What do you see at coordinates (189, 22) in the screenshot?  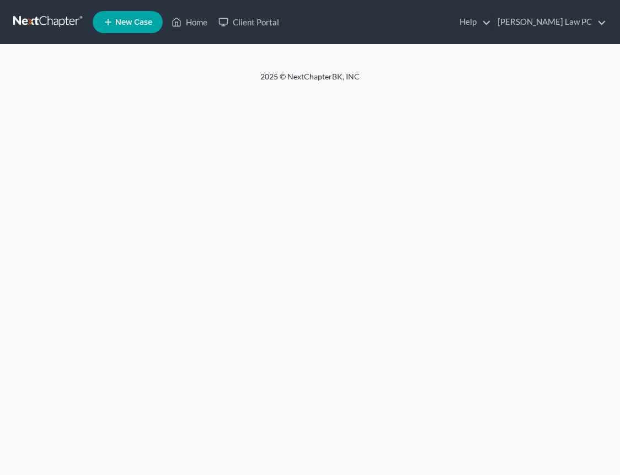 I see `a: Home` at bounding box center [189, 22].